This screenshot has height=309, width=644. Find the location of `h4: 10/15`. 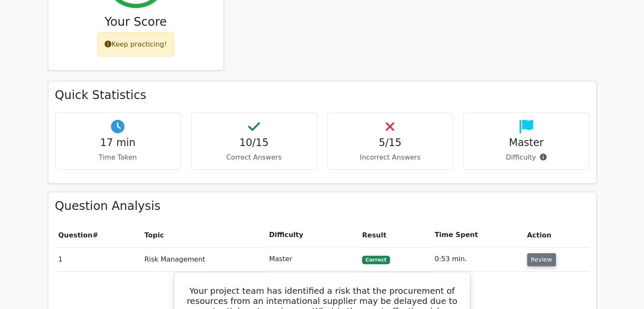

h4: 10/15 is located at coordinates (254, 143).